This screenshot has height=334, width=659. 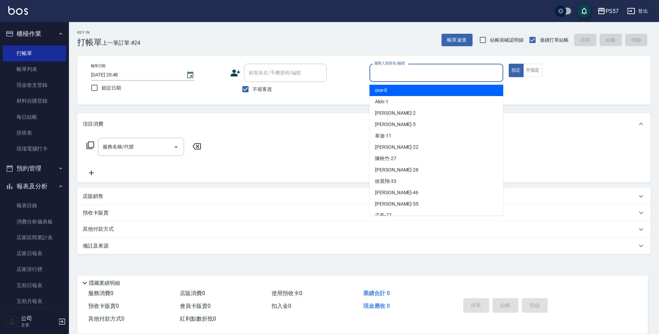 What do you see at coordinates (34, 34) in the screenshot?
I see `button: 櫃檯作業` at bounding box center [34, 34].